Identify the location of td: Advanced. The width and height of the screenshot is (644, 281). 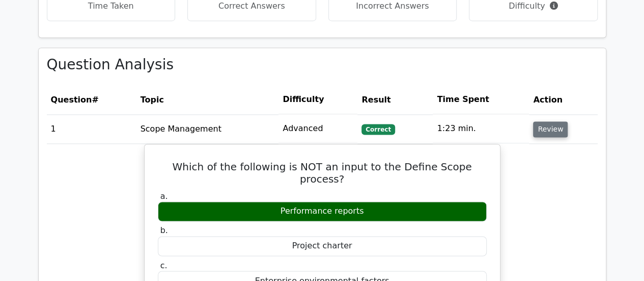
(317, 128).